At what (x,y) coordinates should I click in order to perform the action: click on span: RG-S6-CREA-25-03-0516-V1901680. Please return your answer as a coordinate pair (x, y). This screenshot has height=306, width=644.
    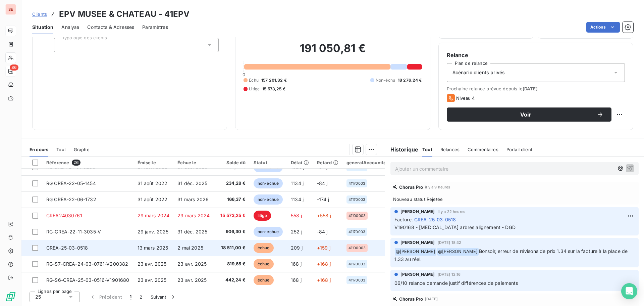
    Looking at the image, I should click on (88, 280).